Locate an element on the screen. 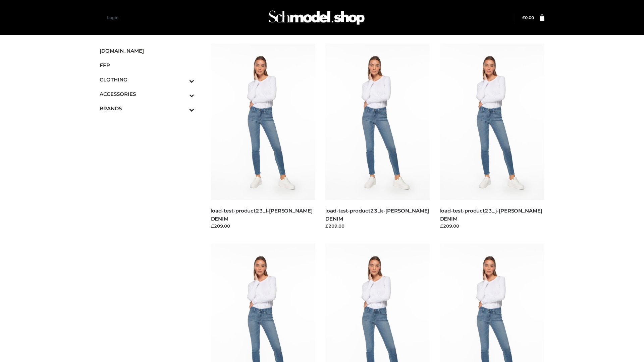  span: BRANDS is located at coordinates (147, 108).